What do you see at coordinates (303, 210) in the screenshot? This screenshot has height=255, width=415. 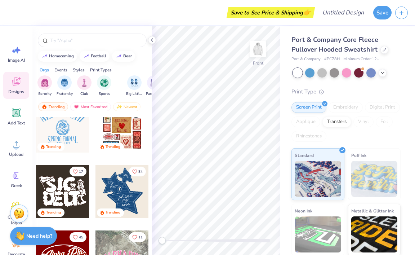 I see `span: Neon Ink` at bounding box center [303, 210].